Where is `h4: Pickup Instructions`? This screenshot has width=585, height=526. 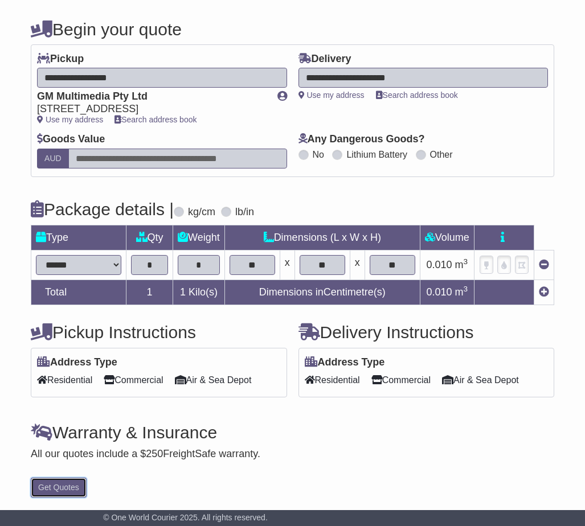 h4: Pickup Instructions is located at coordinates (158, 332).